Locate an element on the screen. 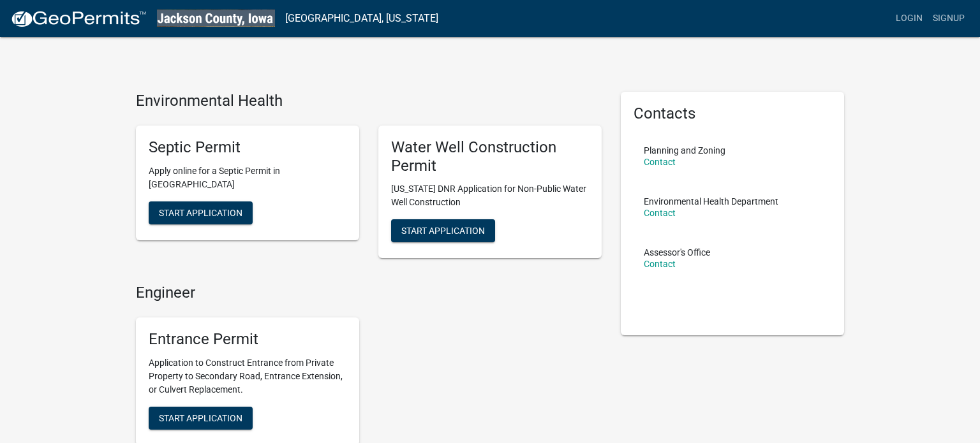 The image size is (980, 443). h4: Engineer is located at coordinates (369, 293).